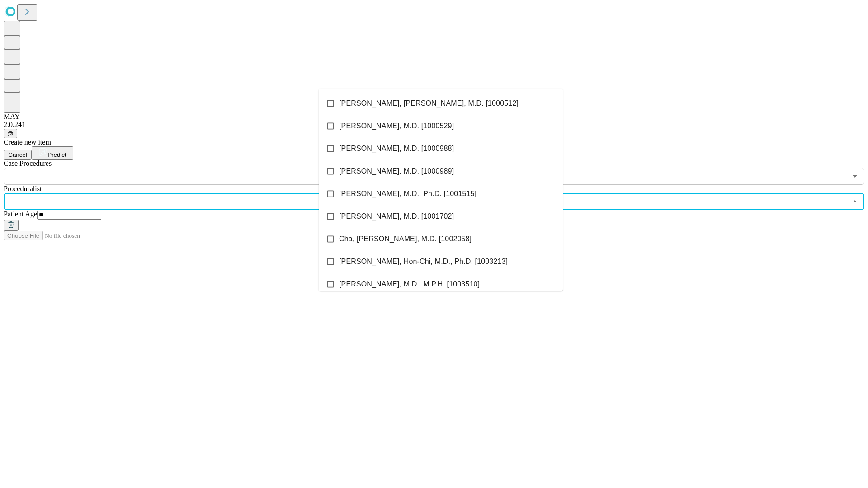 This screenshot has height=488, width=868. Describe the element at coordinates (27, 163) in the screenshot. I see `span: Scheduled Procedure` at that location.